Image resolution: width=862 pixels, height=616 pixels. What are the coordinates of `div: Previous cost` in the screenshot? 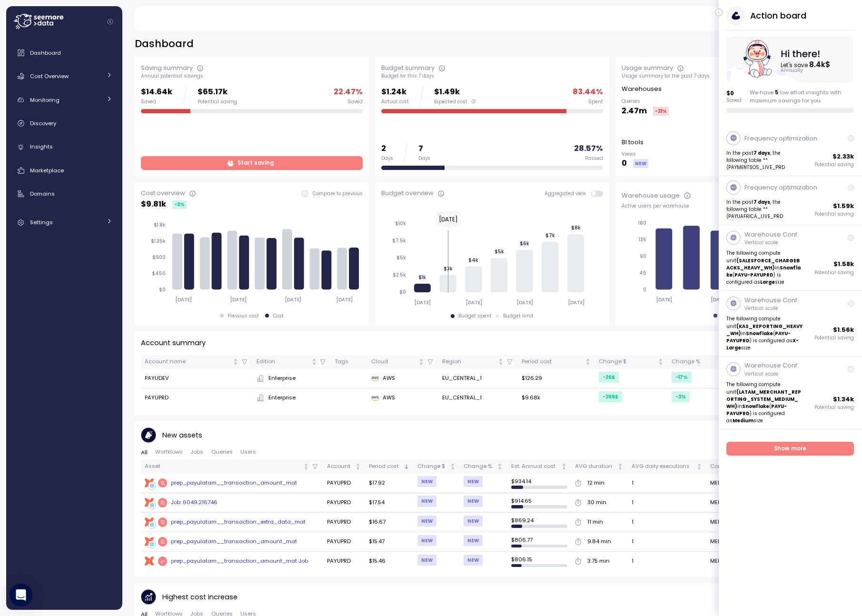 It's located at (243, 316).